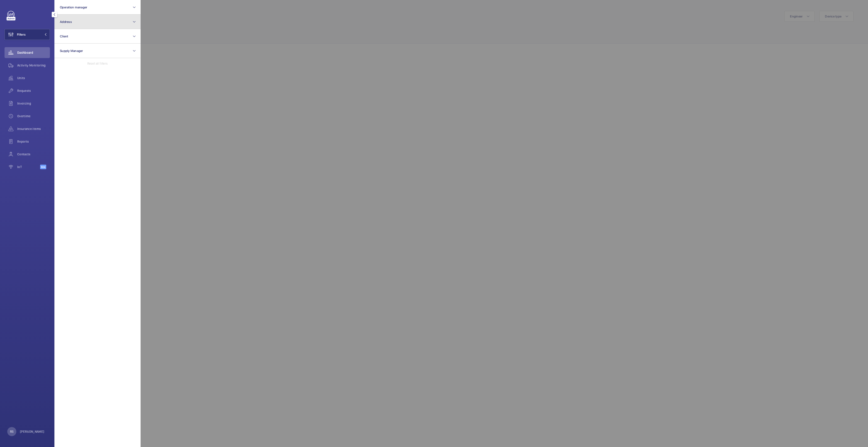 The width and height of the screenshot is (868, 447). What do you see at coordinates (33, 116) in the screenshot?
I see `span: Overtime` at bounding box center [33, 116].